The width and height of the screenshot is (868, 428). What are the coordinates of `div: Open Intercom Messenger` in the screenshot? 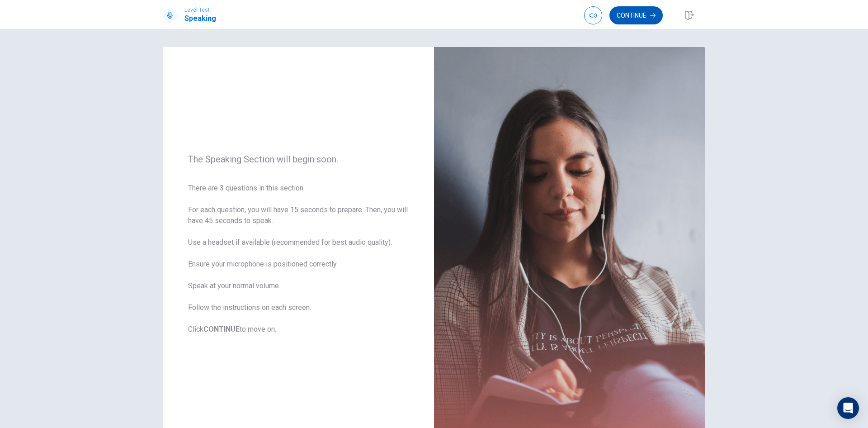 It's located at (848, 408).